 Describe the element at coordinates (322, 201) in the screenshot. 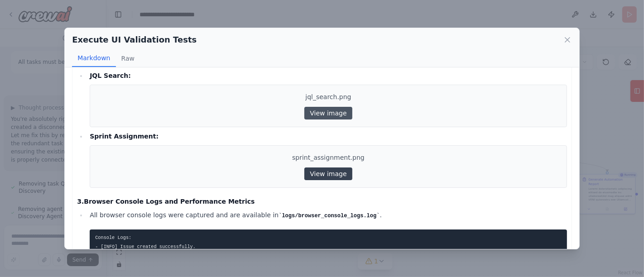

I see `h4: 3.` at that location.